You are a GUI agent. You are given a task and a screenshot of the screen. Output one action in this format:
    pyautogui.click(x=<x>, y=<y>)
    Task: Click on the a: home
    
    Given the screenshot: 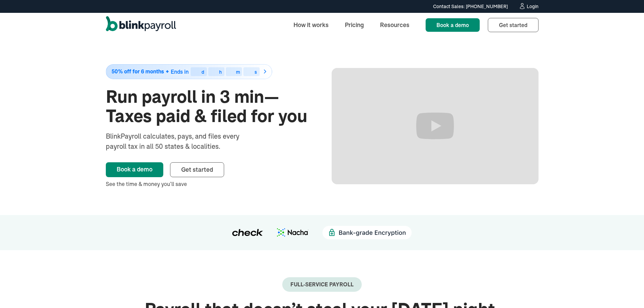 What is the action you would take?
    pyautogui.click(x=141, y=25)
    